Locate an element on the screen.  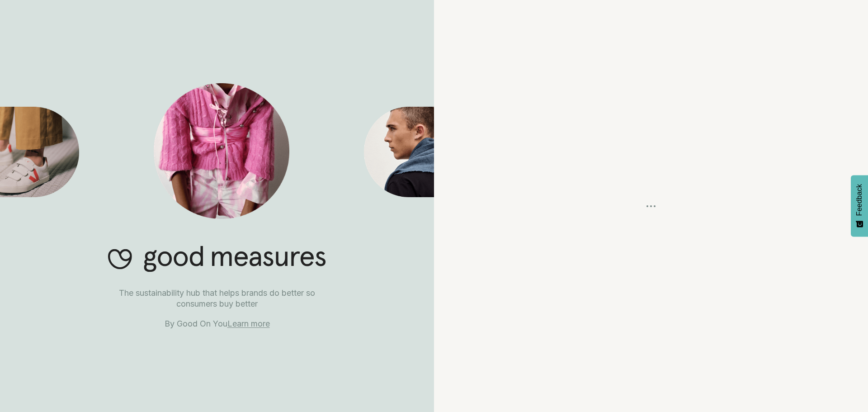
button: Feedback - Show survey is located at coordinates (860, 206).